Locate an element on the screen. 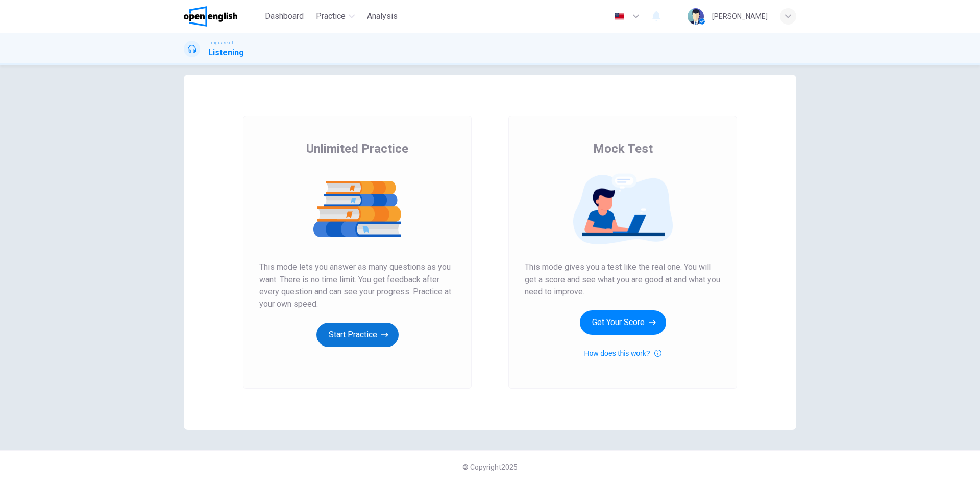 This screenshot has width=980, height=483. img: en is located at coordinates (619, 17).